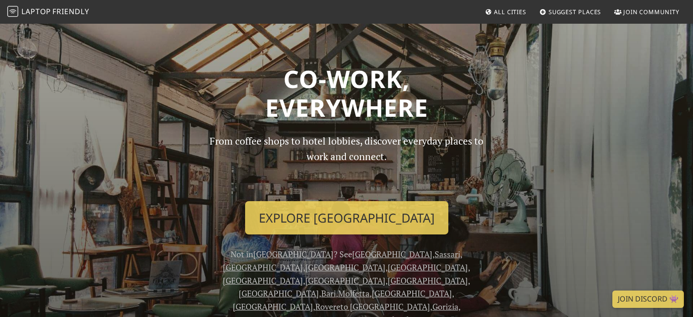 The width and height of the screenshot is (693, 317). Describe the element at coordinates (347, 163) in the screenshot. I see `p: From coffee shops to hotel lobbies, discover everyday places to work and connect.` at that location.